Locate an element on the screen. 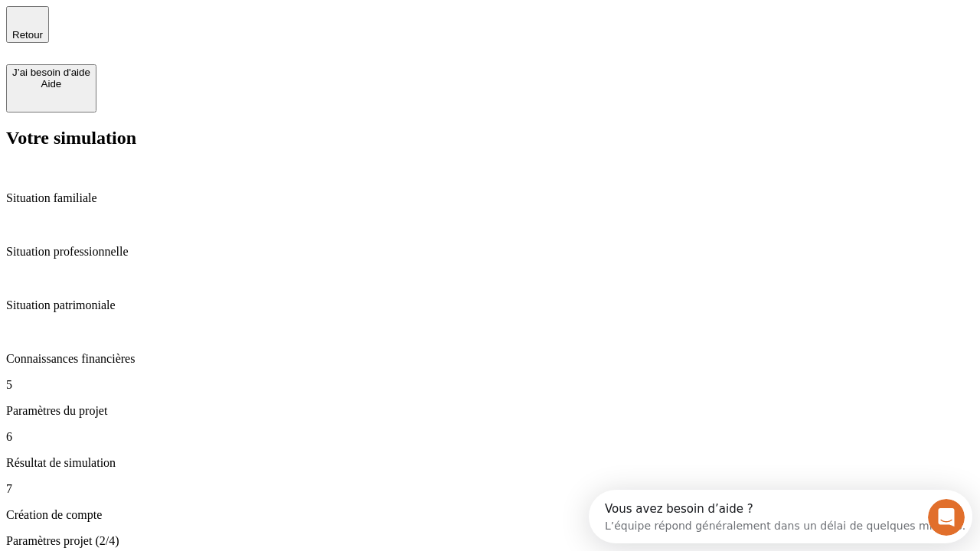 The image size is (980, 551). p: Situation professionnelle is located at coordinates (490, 252).